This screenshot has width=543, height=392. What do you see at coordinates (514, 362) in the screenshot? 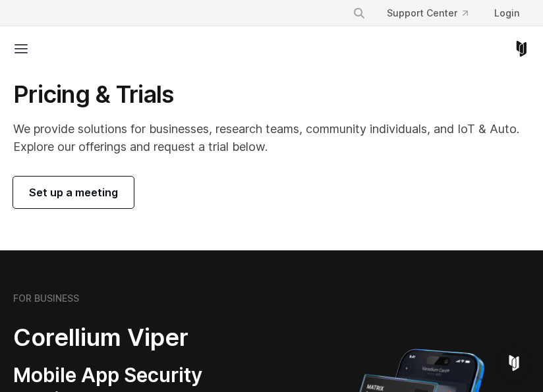
I see `div: Open Intercom Messenger` at bounding box center [514, 362].